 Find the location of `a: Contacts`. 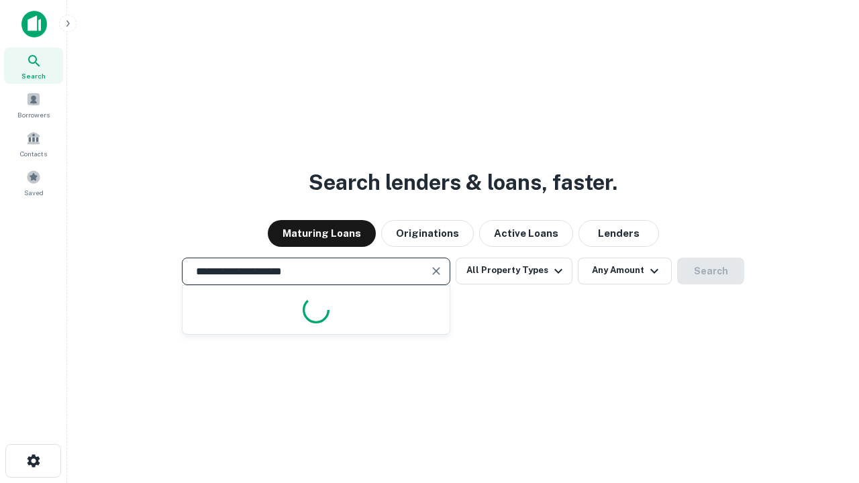

a: Contacts is located at coordinates (34, 144).